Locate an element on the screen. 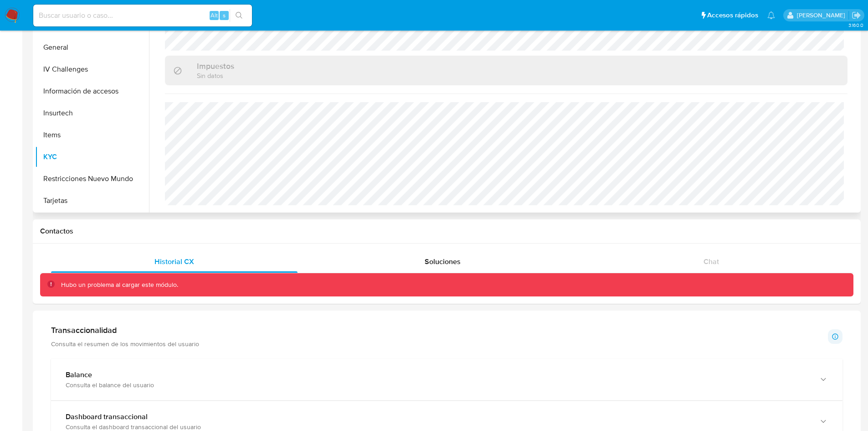  a: Notificaciones is located at coordinates (771, 15).